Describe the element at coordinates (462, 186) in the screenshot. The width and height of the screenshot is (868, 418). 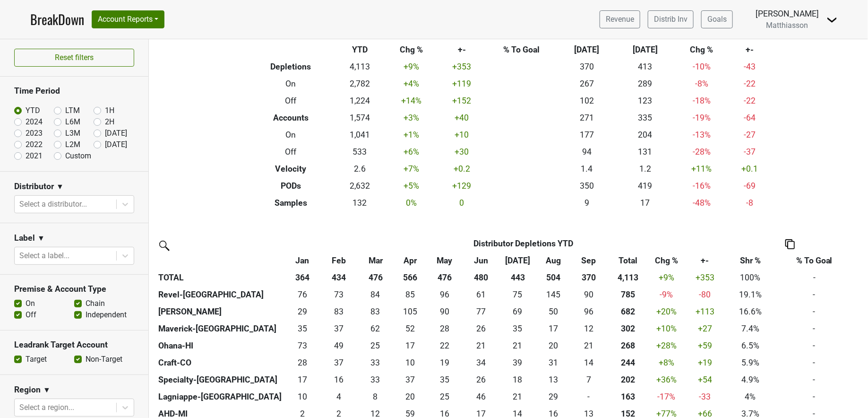
I see `td: +129` at that location.